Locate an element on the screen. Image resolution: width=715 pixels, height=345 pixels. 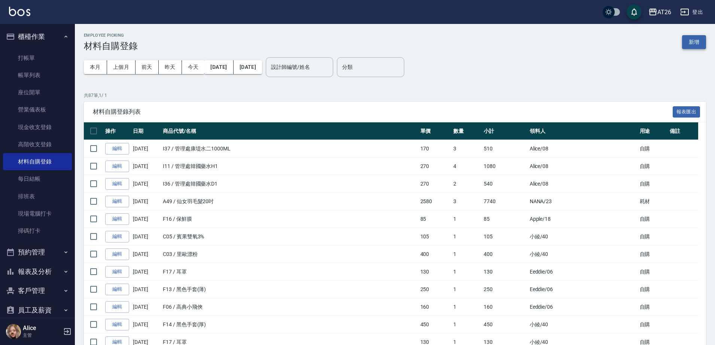
th: 商品代號/名稱 is located at coordinates (290, 131).